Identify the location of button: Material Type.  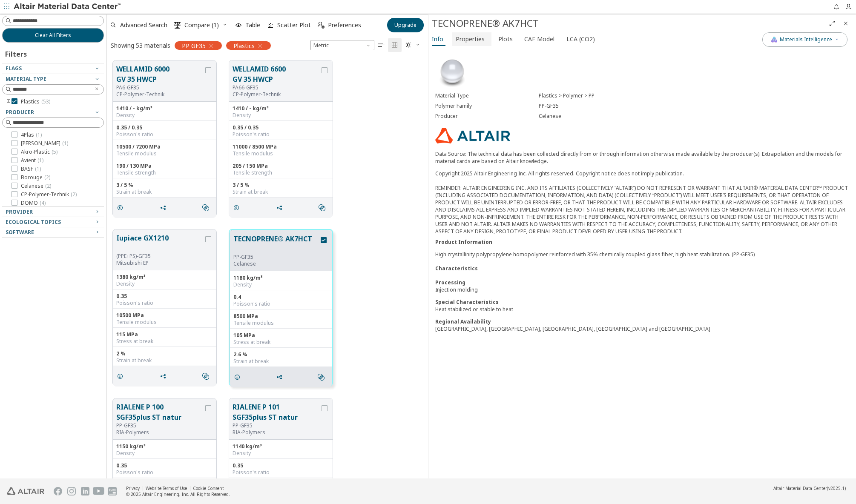
(53, 79).